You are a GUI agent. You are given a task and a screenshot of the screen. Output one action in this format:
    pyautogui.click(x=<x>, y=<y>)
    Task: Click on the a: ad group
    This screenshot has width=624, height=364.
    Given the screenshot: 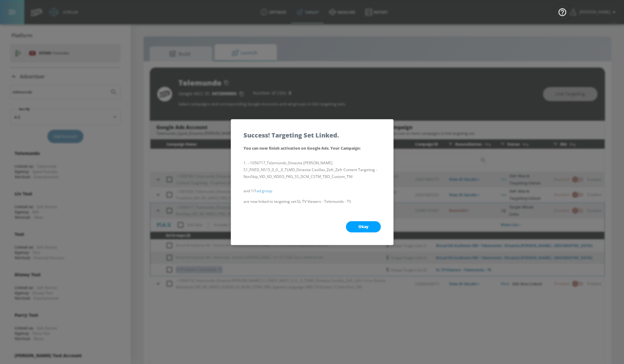 What is the action you would take?
    pyautogui.click(x=265, y=191)
    